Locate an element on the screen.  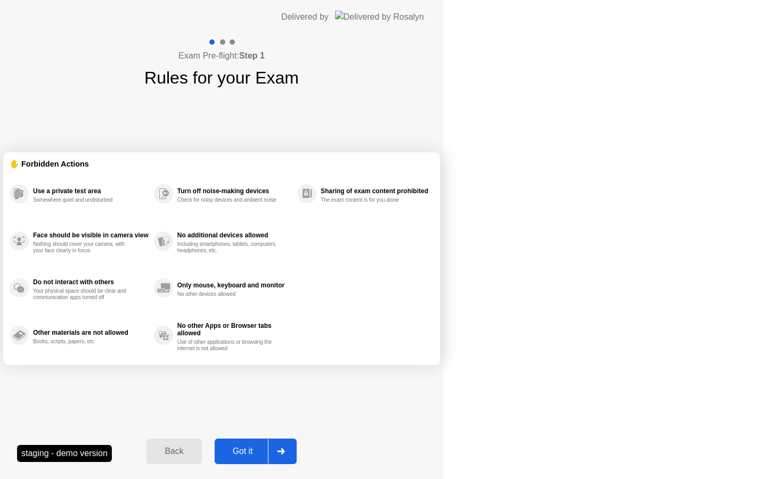
div: Including smartphones, tablets, computers, headphones, etc. is located at coordinates (227, 248).